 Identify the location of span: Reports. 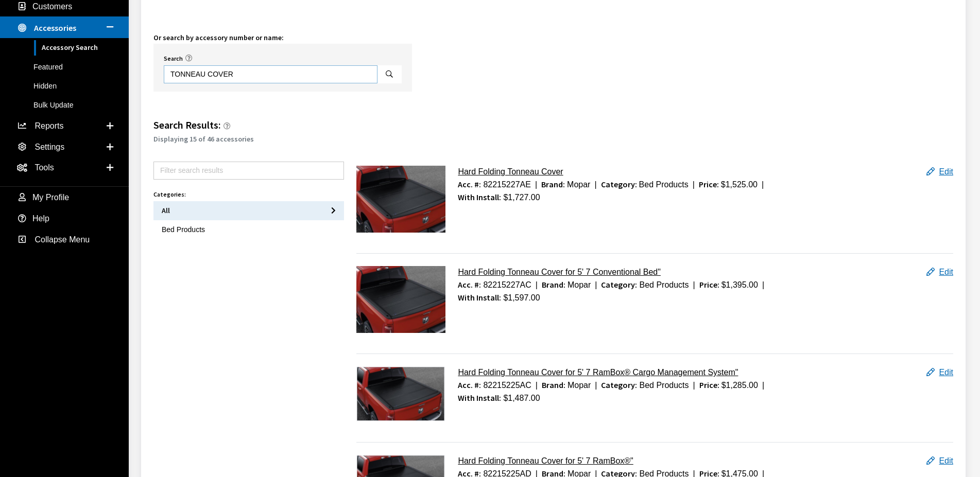
(49, 125).